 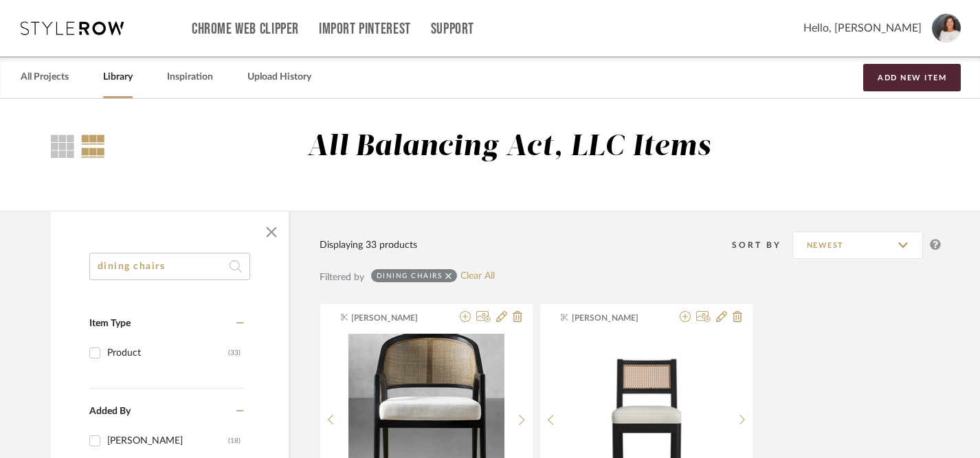 What do you see at coordinates (279, 77) in the screenshot?
I see `a: Upload History` at bounding box center [279, 77].